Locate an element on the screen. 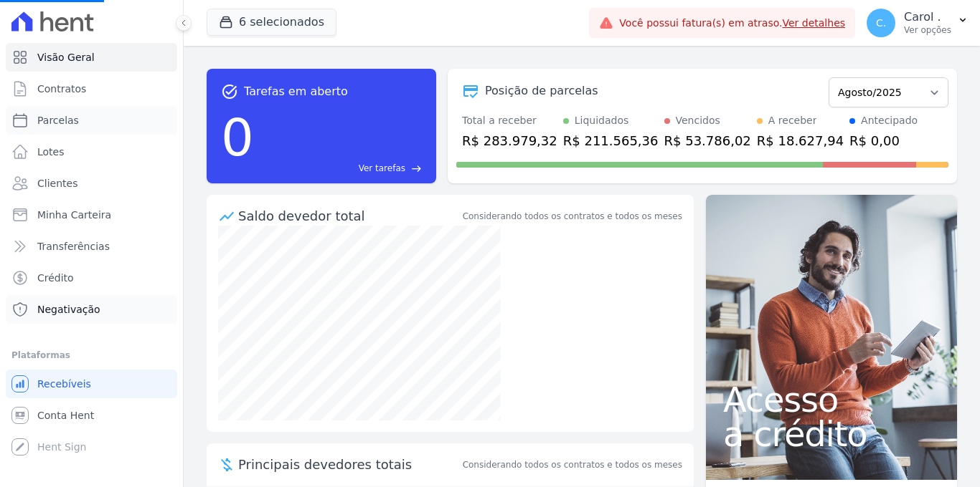 This screenshot has width=980, height=487. a: Conta Hent is located at coordinates (91, 416).